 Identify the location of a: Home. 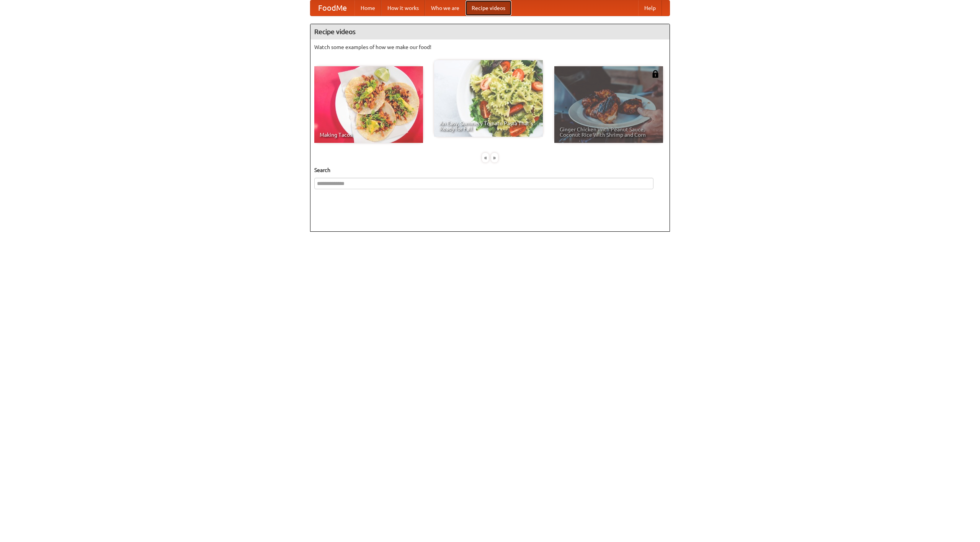
(368, 8).